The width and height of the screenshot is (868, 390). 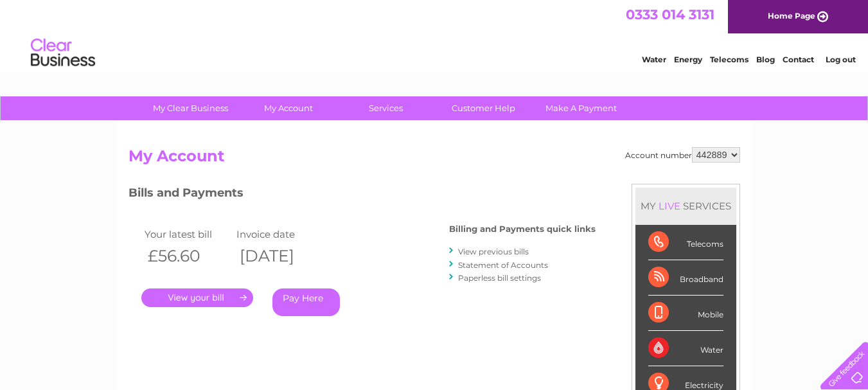 I want to click on div: Telecoms, so click(x=686, y=242).